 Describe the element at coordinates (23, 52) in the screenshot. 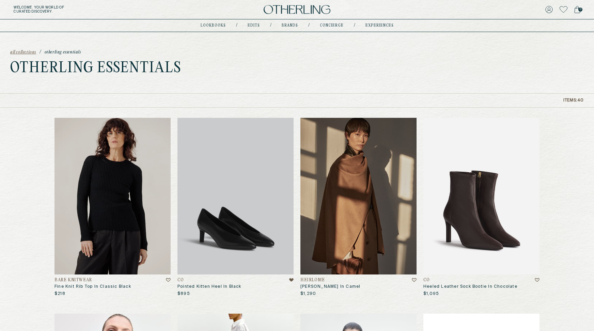

I see `span: all collections` at that location.